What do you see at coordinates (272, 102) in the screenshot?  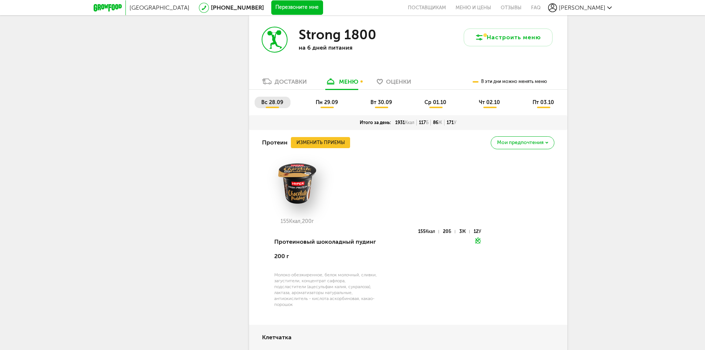 I see `span: вс 28.09` at bounding box center [272, 102].